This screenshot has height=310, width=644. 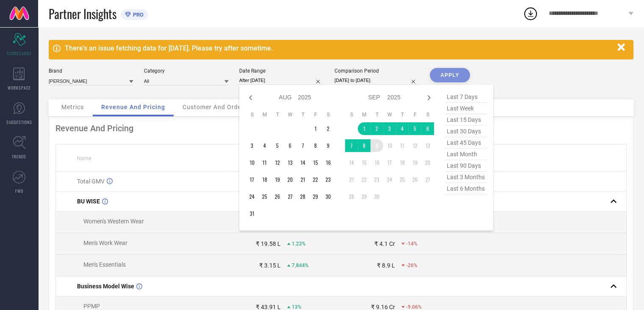 What do you see at coordinates (252, 115) in the screenshot?
I see `th: Sunday` at bounding box center [252, 115].